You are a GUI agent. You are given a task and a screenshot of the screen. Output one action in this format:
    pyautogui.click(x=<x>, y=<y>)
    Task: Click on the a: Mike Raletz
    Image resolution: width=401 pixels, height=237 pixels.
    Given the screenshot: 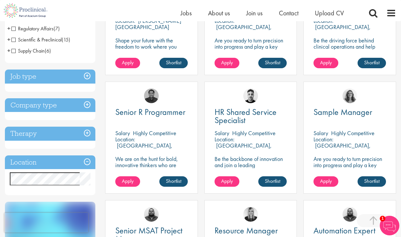 What is the action you would take?
    pyautogui.click(x=151, y=96)
    